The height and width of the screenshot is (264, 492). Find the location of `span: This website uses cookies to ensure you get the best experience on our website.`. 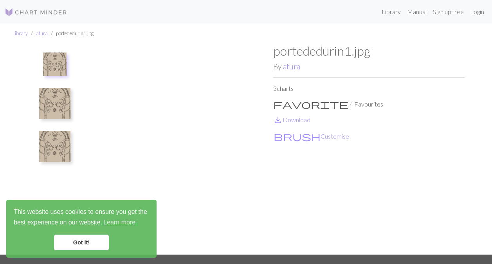

span: This website uses cookies to ensure you get the best experience on our website. is located at coordinates (81, 218).